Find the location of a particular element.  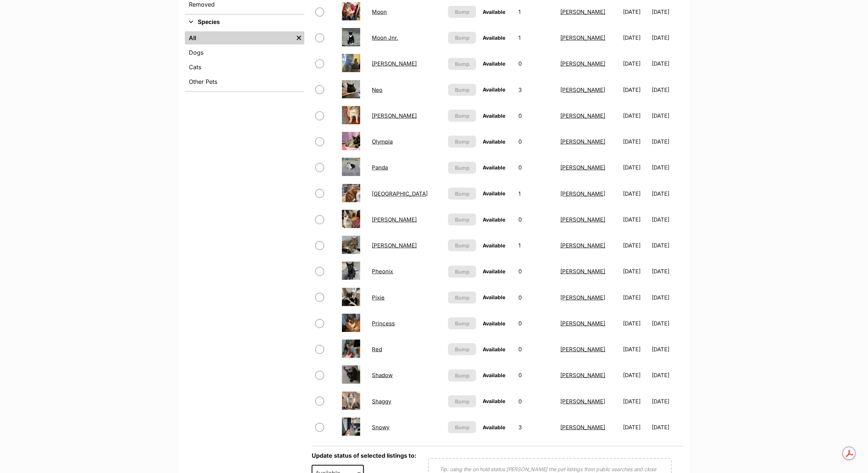

button: Species is located at coordinates (244, 22).